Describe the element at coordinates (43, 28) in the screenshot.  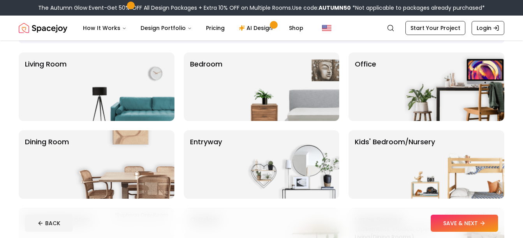
I see `img: Spacejoy Logo` at that location.